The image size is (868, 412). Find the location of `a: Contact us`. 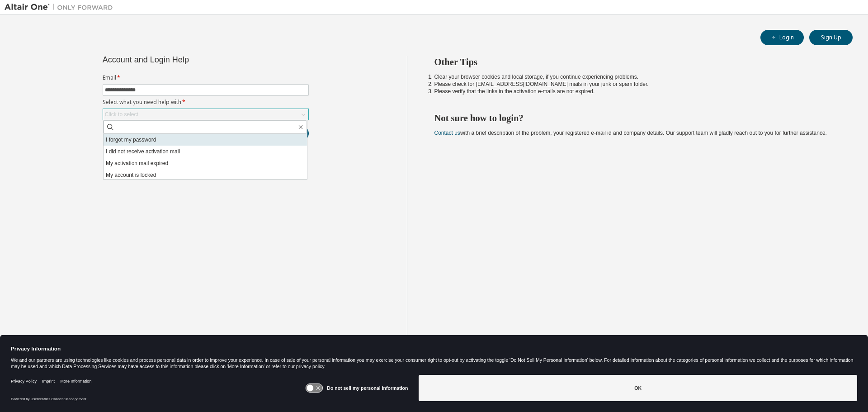

a: Contact us is located at coordinates (447, 133).